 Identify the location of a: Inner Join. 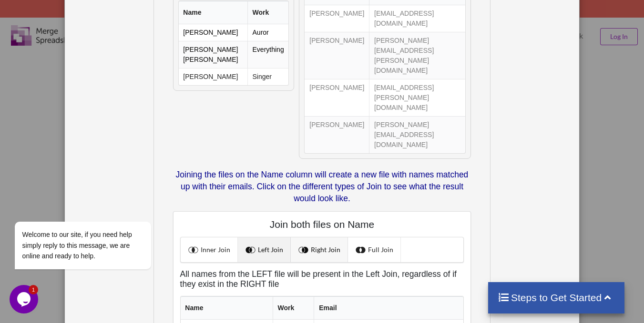
(209, 250).